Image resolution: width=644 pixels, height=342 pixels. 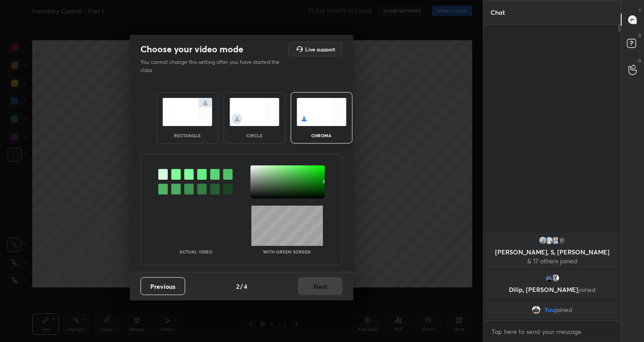 What do you see at coordinates (322, 112) in the screenshot?
I see `img: chromaScreenIcon.c19ab0a0.svg` at bounding box center [322, 112].